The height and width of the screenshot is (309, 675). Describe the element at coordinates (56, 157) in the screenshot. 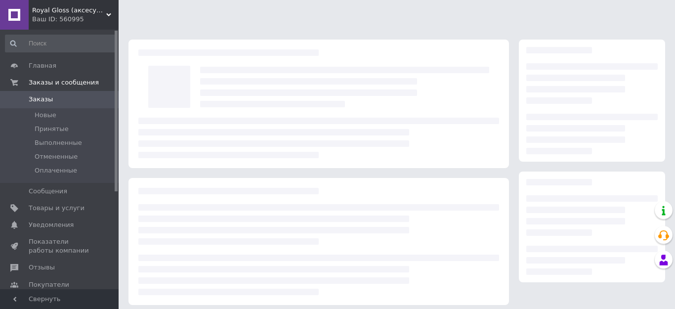

I see `span: Отмененные` at that location.